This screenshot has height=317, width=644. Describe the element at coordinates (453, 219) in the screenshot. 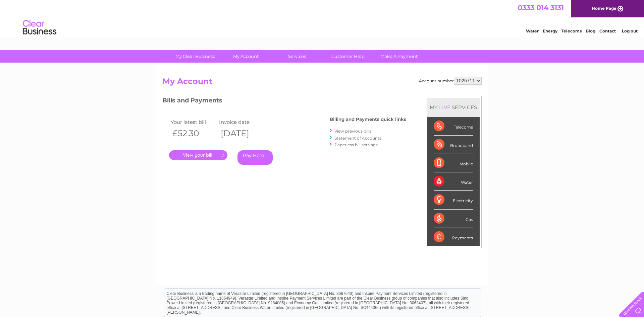

I see `div: Gas` at that location.